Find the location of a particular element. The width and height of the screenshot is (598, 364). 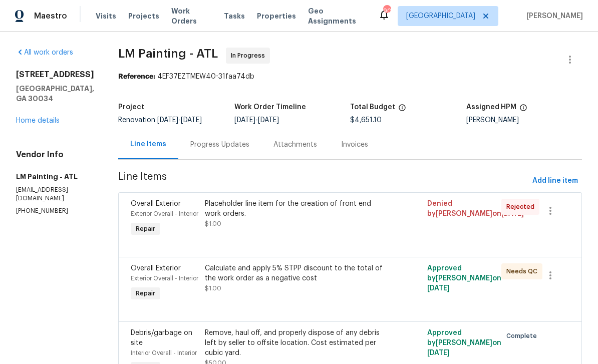

h4: Vendor Info is located at coordinates (55, 155).